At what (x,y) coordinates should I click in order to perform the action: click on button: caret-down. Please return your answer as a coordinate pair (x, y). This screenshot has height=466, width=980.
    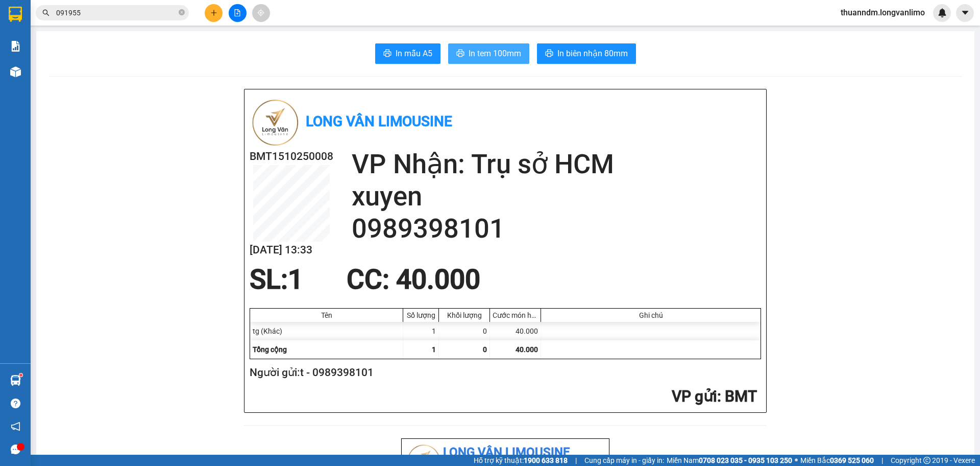
    Looking at the image, I should click on (965, 12).